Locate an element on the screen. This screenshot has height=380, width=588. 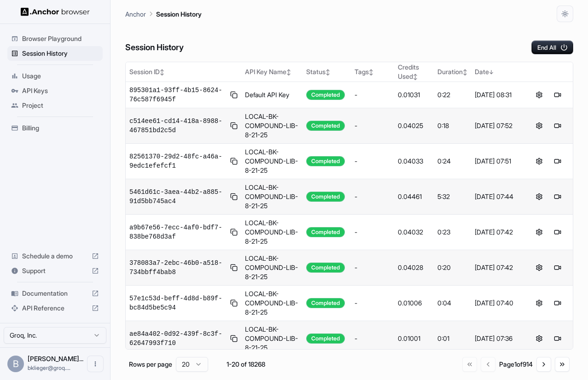
div: Page 1 of 914 is located at coordinates (516, 364).